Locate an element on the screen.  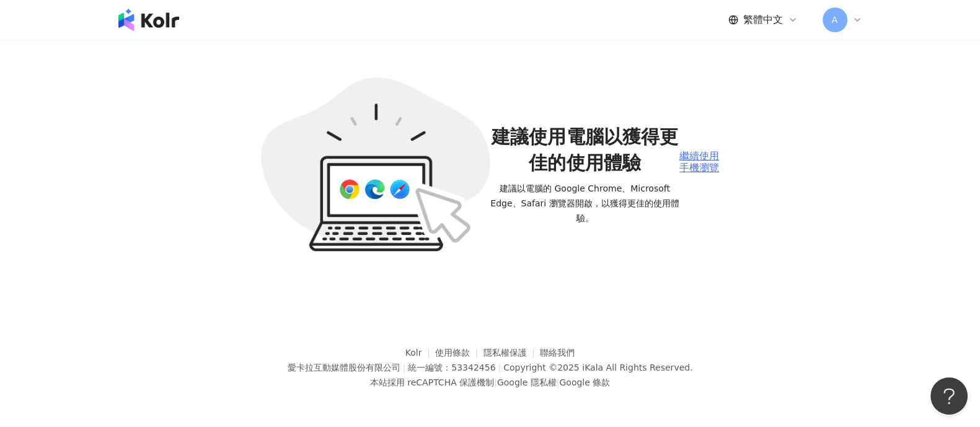
a: Kolr is located at coordinates (421, 353).